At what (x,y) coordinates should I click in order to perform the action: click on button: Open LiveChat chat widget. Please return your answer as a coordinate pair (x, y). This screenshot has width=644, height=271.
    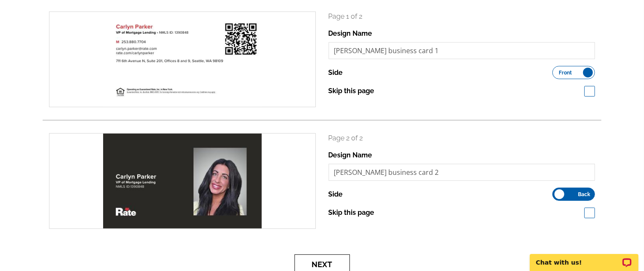
    Looking at the image, I should click on (103, 18).